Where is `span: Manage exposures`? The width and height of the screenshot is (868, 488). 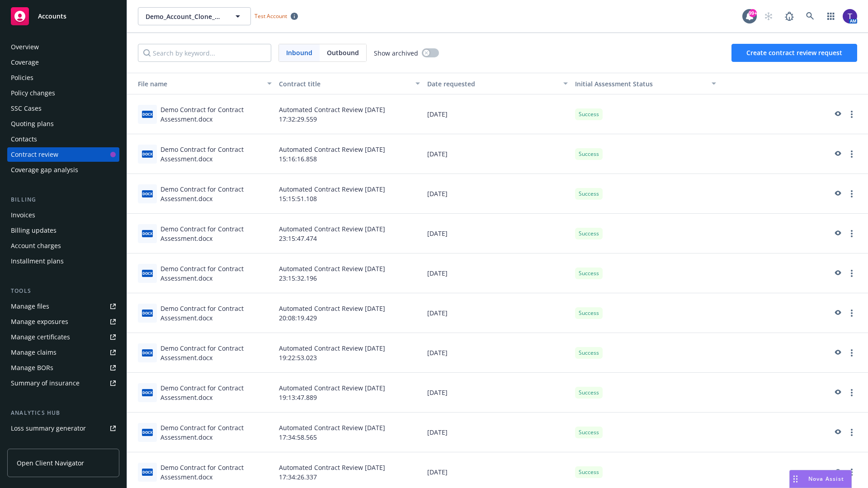 span: Manage exposures is located at coordinates (63, 322).